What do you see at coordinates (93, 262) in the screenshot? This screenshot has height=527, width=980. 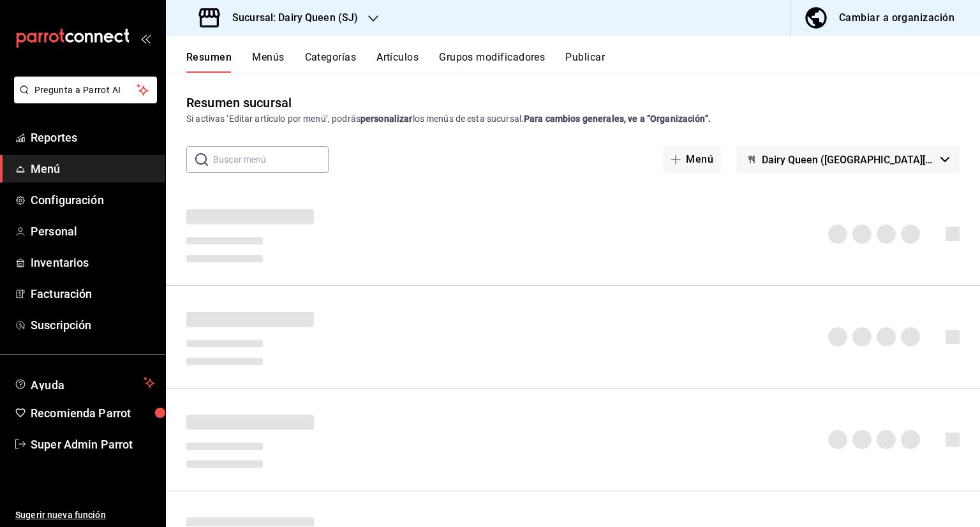 I see `span: Inventarios` at bounding box center [93, 262].